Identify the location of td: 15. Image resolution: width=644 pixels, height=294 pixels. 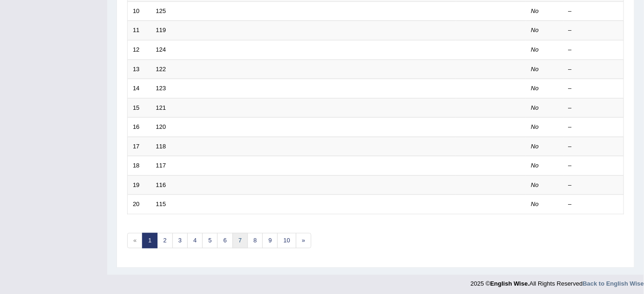
(139, 108).